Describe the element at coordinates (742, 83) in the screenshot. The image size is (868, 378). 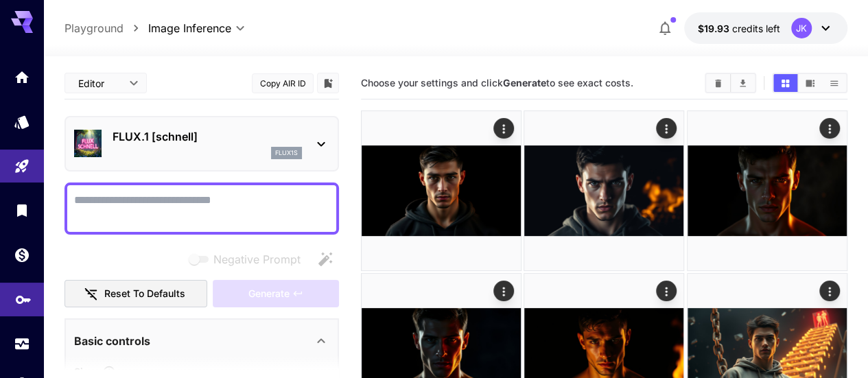
I see `button: Download All` at that location.